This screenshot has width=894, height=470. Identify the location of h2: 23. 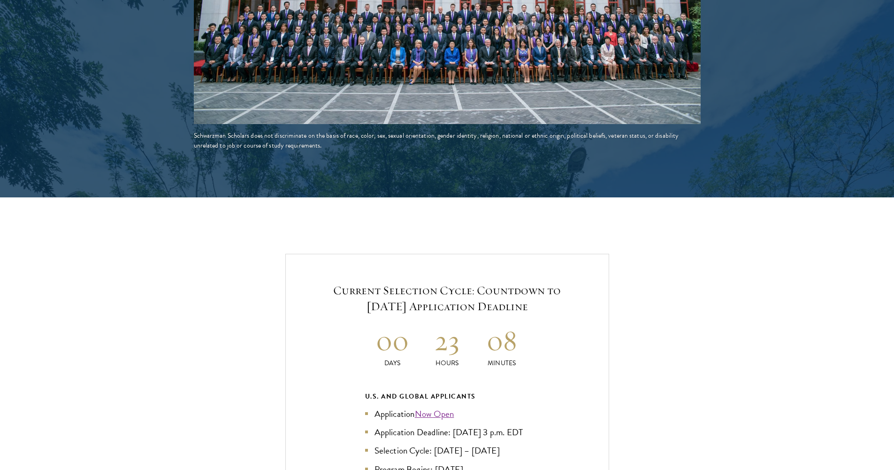
(447, 340).